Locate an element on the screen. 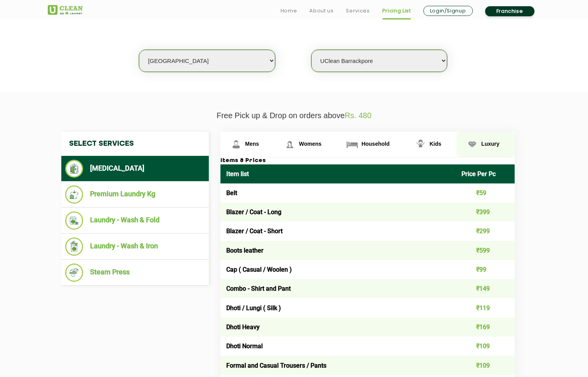  img: Premium Laundry Kg is located at coordinates (74, 194).